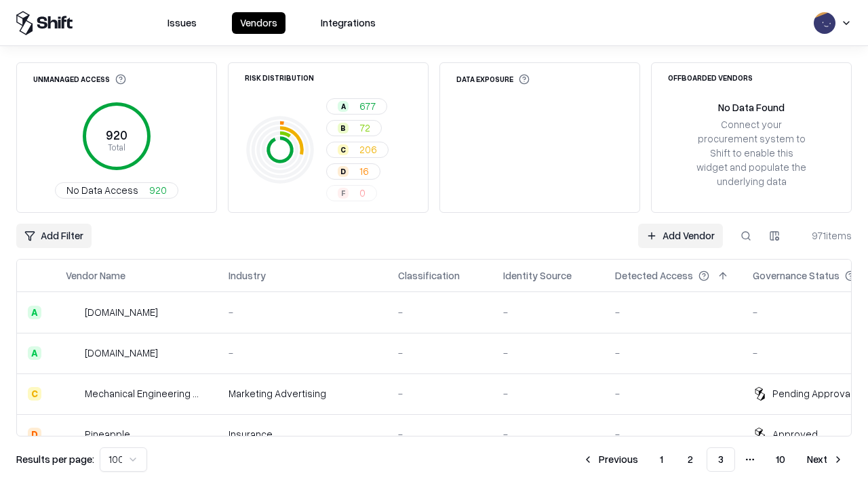  I want to click on button: C206, so click(358, 150).